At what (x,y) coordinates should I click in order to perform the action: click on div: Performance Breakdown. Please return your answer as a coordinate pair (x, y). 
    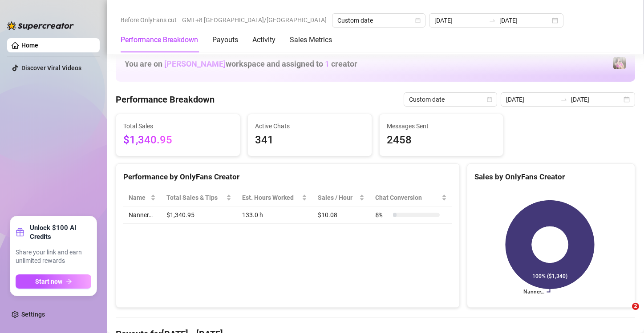
    Looking at the image, I should click on (160, 40).